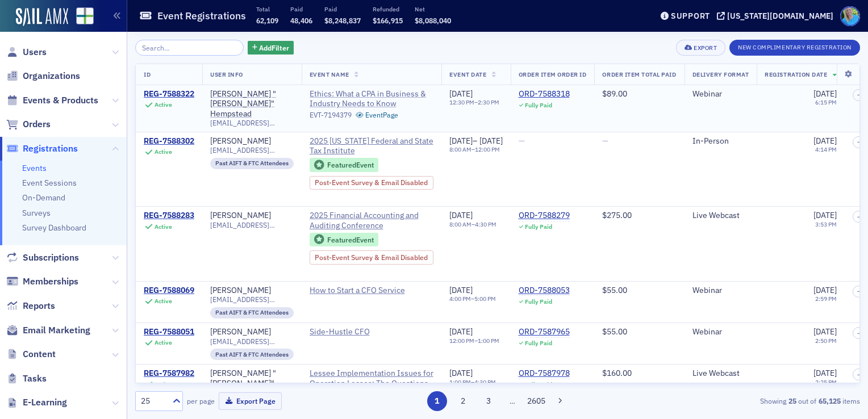 The height and width of the screenshot is (419, 868). Describe the element at coordinates (266, 10) in the screenshot. I see `p: Total` at that location.